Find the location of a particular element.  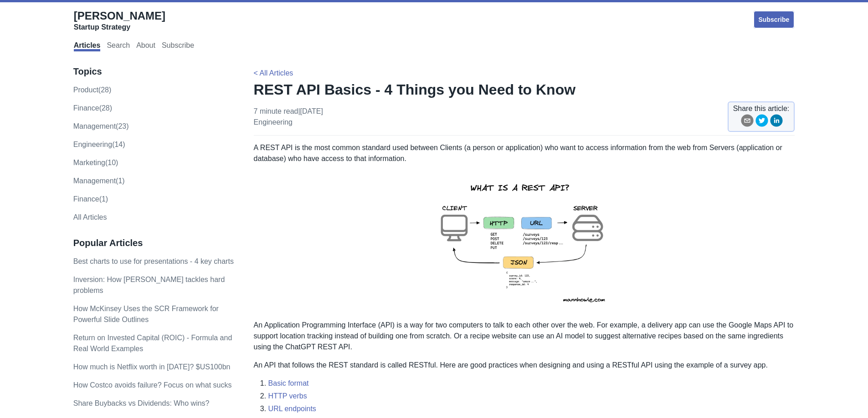

a: < All Articles is located at coordinates (273, 73).